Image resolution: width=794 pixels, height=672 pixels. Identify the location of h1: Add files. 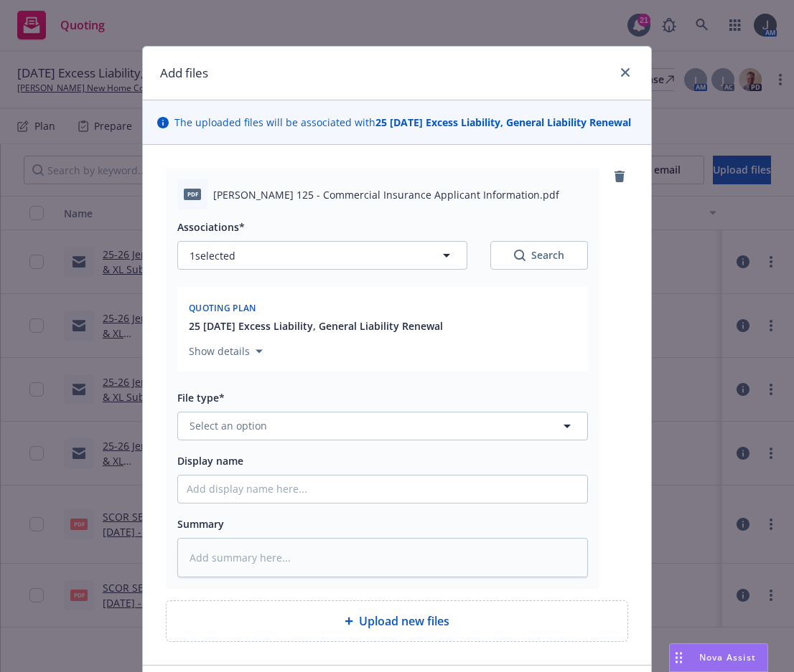
(184, 73).